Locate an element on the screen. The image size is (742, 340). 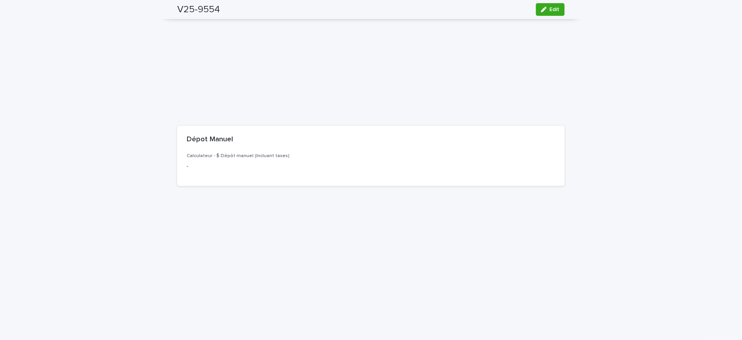
span: Edit is located at coordinates (555, 9).